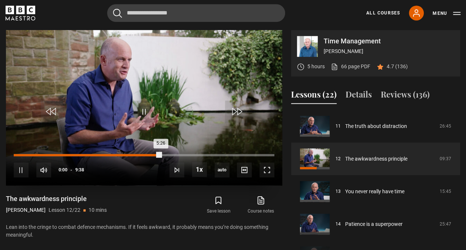  I want to click on a: Patience is a superpower, so click(374, 224).